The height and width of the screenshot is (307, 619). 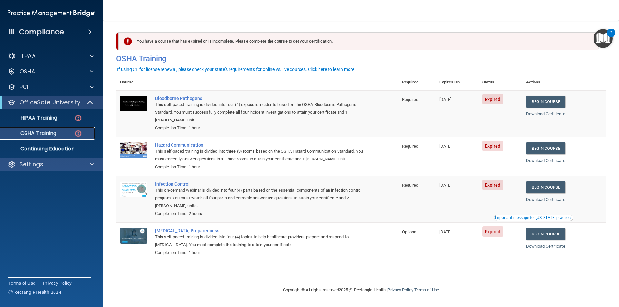 What do you see at coordinates (564, 82) in the screenshot?
I see `th: Actions` at bounding box center [564, 82].